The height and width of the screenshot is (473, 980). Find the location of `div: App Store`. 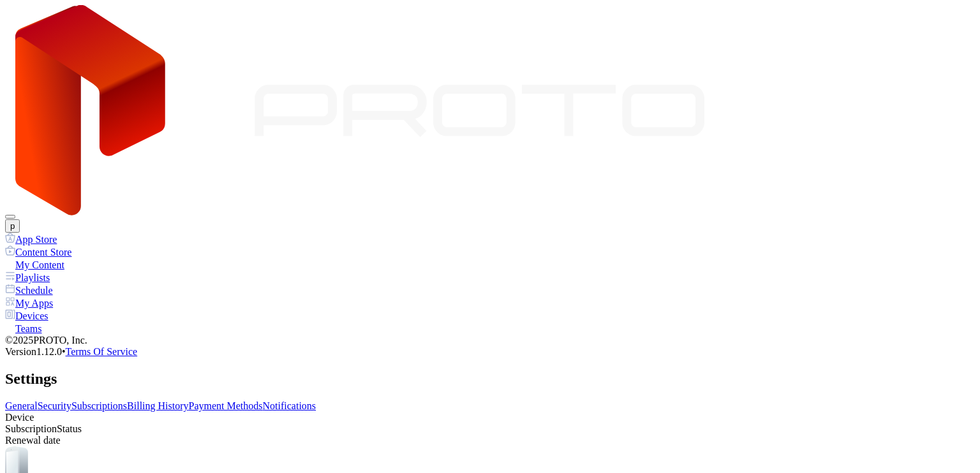

div: App Store is located at coordinates (490, 239).